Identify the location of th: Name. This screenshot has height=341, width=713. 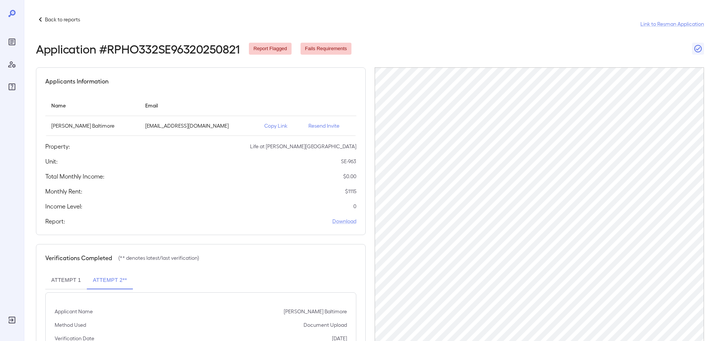
(92, 105).